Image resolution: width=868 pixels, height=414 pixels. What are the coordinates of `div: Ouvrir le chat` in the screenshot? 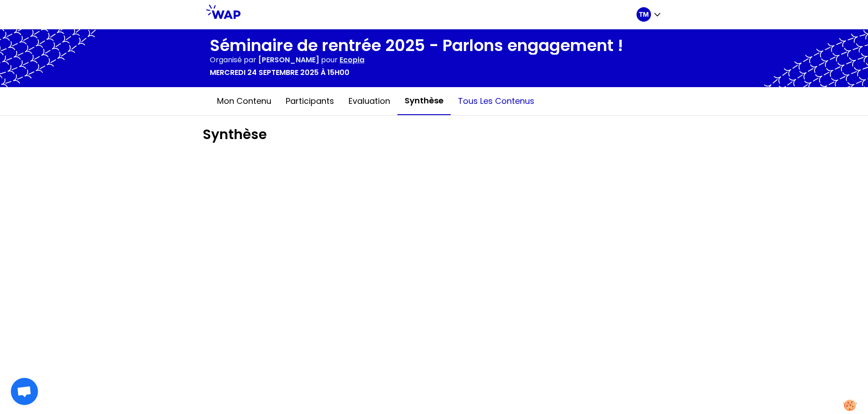 It's located at (24, 392).